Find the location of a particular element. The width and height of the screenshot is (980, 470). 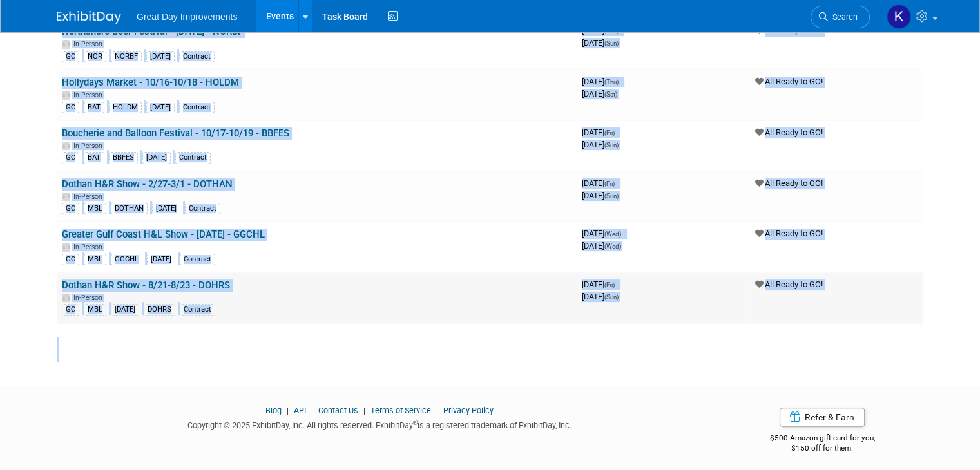

a: Boucherie and Balloon Festival - 10/17-10/19 - BBFES is located at coordinates (175, 134).